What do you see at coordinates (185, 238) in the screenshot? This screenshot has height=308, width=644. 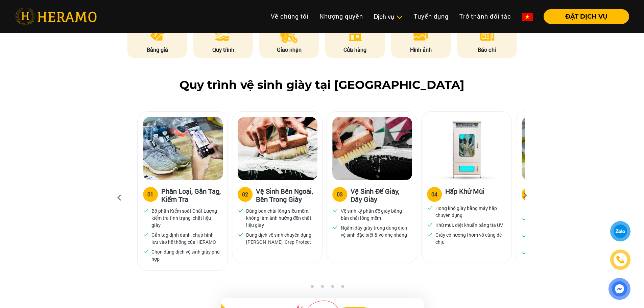 I see `p: Gắn tag định danh, chụp hình, lưu vào hệ thống của HERAMO` at bounding box center [185, 238].